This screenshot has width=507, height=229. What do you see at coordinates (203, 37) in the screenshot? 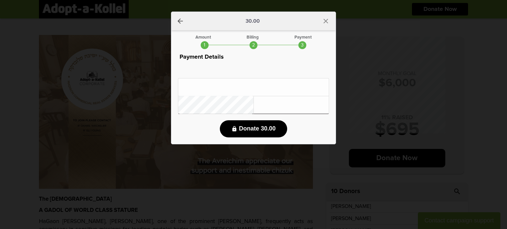
I see `div: Amount` at bounding box center [203, 37].